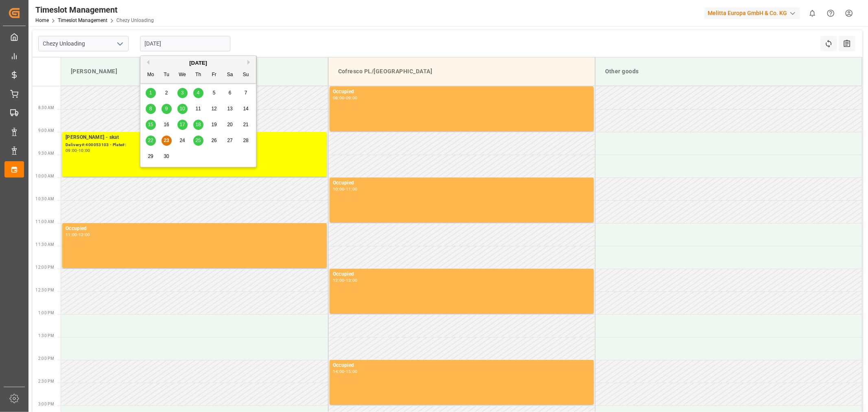 This screenshot has width=868, height=412. Describe the element at coordinates (214, 140) in the screenshot. I see `div: Choose Friday, September 26th, 2025` at that location.